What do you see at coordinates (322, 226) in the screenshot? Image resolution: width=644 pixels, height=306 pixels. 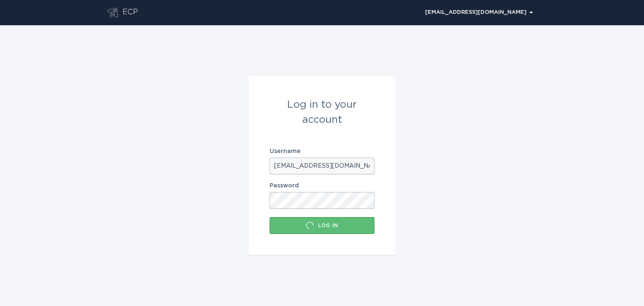 I see `button: Log in` at bounding box center [322, 226].